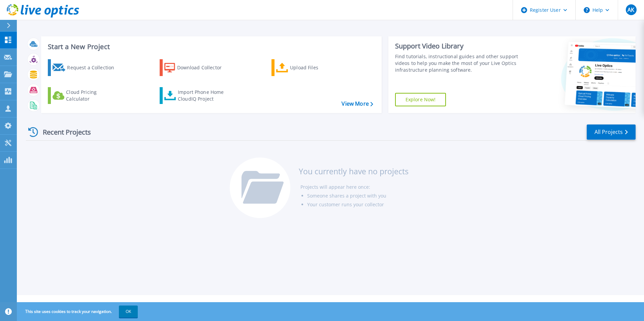  What do you see at coordinates (317, 68) in the screenshot?
I see `div: Upload Files` at bounding box center [317, 68].